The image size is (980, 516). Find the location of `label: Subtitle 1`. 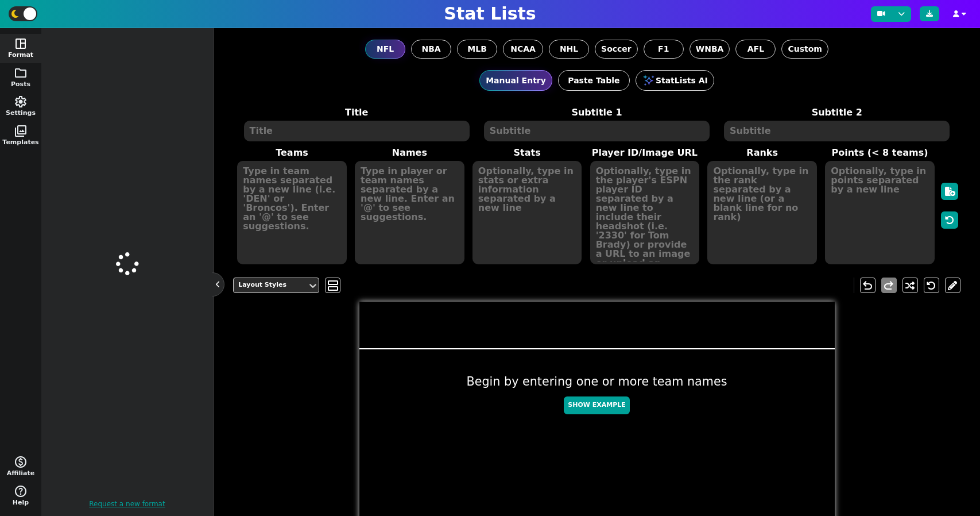

label: Subtitle 1 is located at coordinates (597, 112).